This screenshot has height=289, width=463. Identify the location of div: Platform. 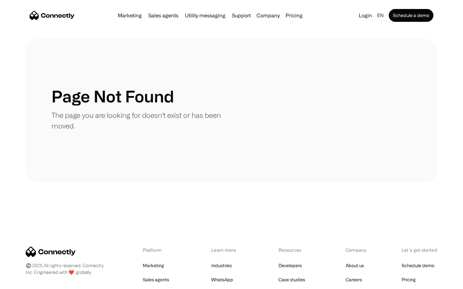
(160, 250).